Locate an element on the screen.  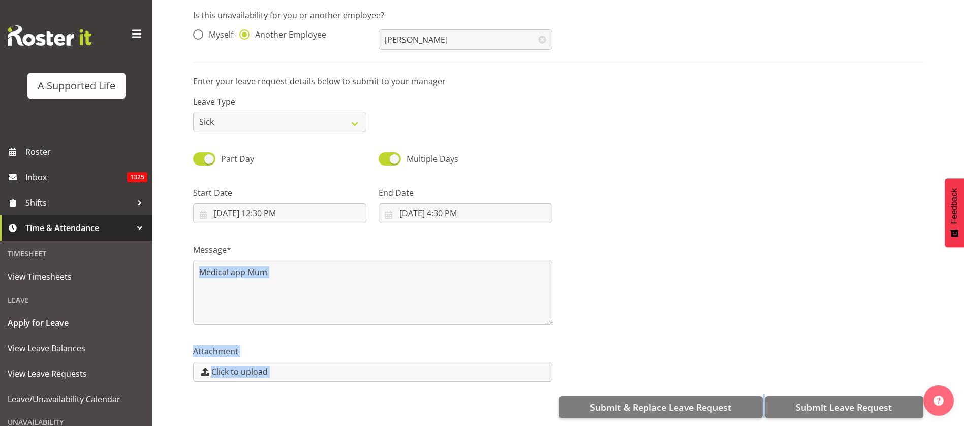
span: Submit Leave Request is located at coordinates (843, 407).